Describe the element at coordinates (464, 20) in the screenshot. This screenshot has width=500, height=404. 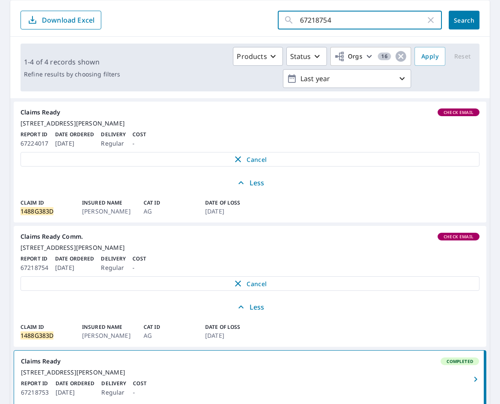
I see `span: Search` at that location.